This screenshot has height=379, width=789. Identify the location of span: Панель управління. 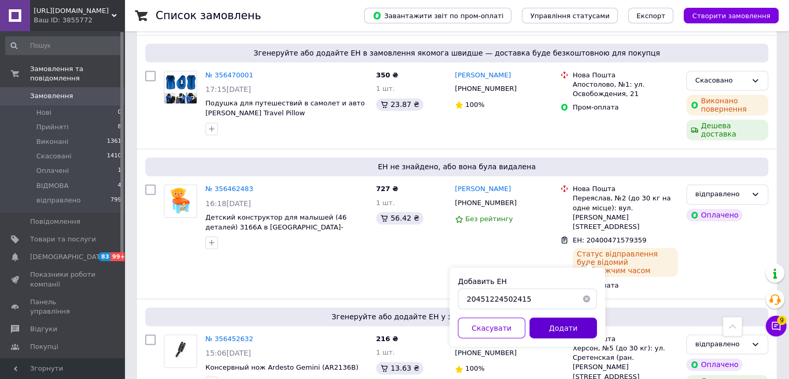
(63, 307).